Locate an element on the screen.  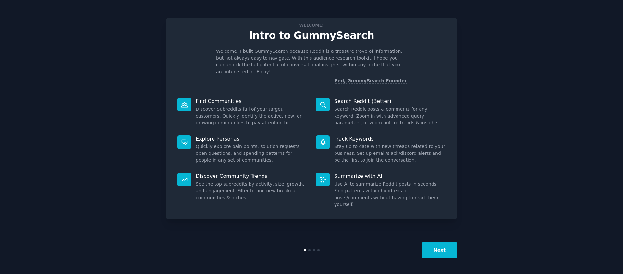
p: Discover Community Trends is located at coordinates (251, 176).